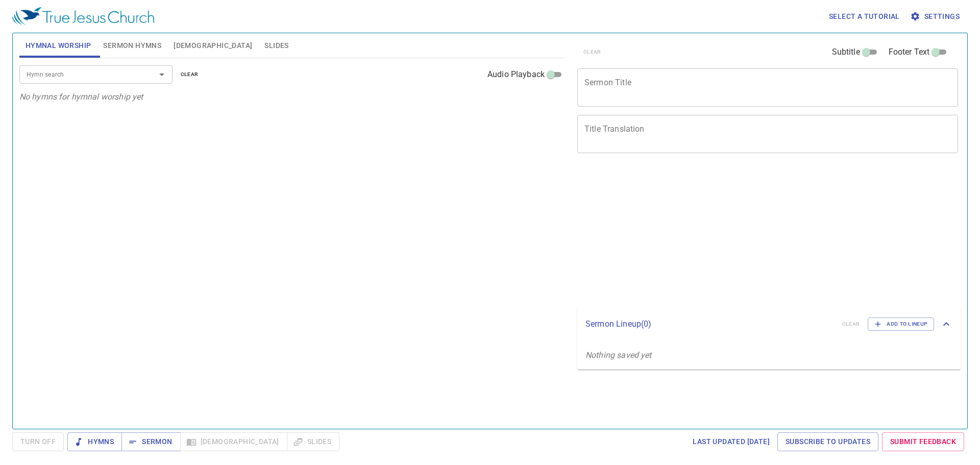  Describe the element at coordinates (94, 441) in the screenshot. I see `button: Hymns` at that location.